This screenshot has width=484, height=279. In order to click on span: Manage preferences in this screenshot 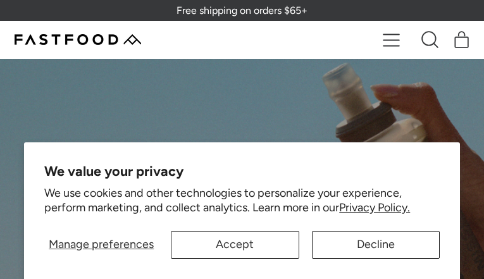, I will do `click(101, 244)`.